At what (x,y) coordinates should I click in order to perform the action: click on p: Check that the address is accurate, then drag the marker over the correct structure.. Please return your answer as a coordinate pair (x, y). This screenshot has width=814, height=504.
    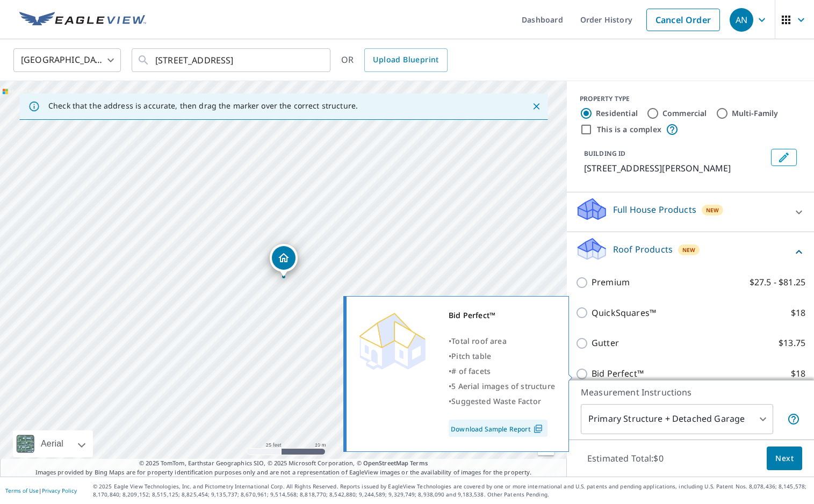
    Looking at the image, I should click on (203, 106).